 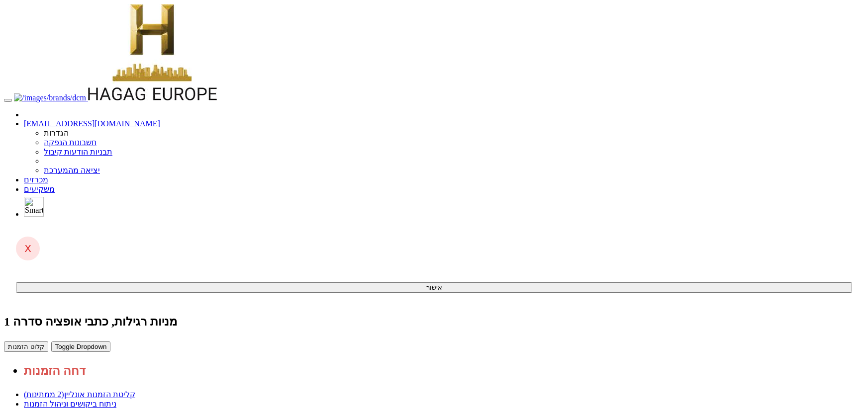 I want to click on span: X, so click(x=28, y=248).